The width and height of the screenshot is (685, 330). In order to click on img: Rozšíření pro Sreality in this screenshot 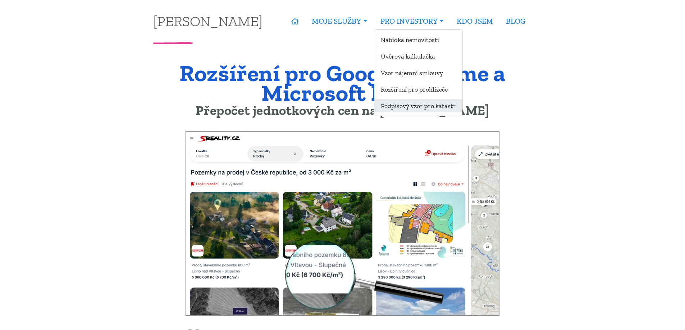, I will do `click(342, 224)`.